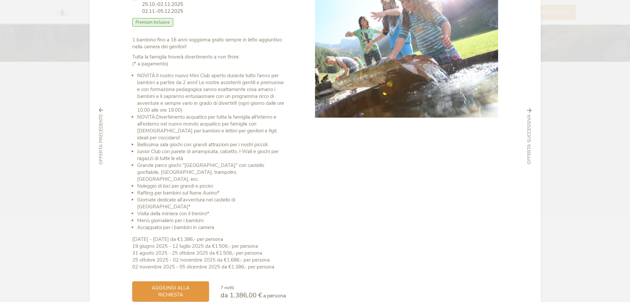 The width and height of the screenshot is (630, 302). What do you see at coordinates (211, 93) in the screenshot?
I see `li: Il nostro nuovo Mini Club aperto durante tutto l'anno per bambini a partire da 2 anni! Le nostre ...` at bounding box center [211, 93].